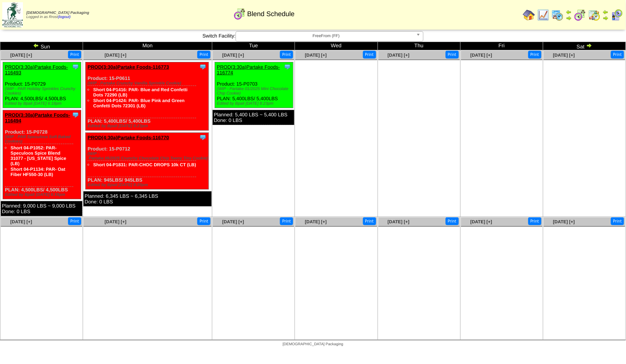  Describe the element at coordinates (253, 118) in the screenshot. I see `div: Planned: 5,400 LBS ~ 5,400 LBS Done: 0 LBS` at that location.